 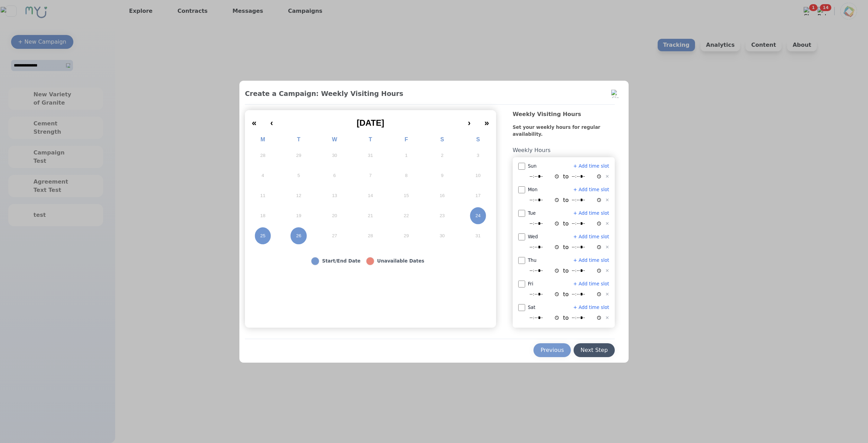 I want to click on abbr: August 18, 2025, so click(x=262, y=216).